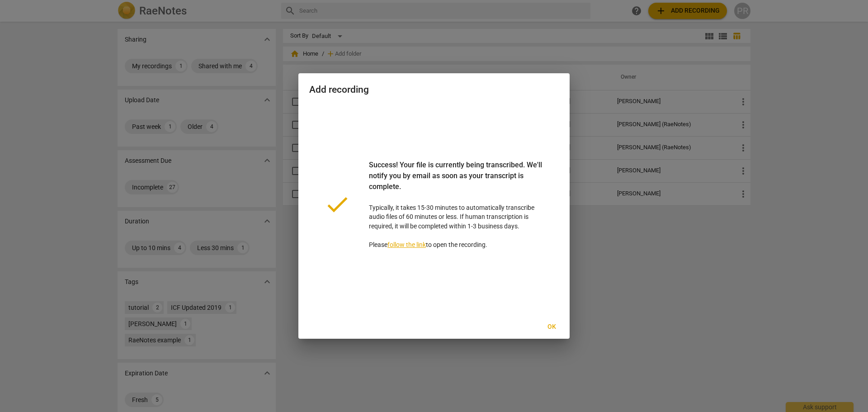 The width and height of the screenshot is (868, 412). I want to click on span: Ok, so click(551, 327).